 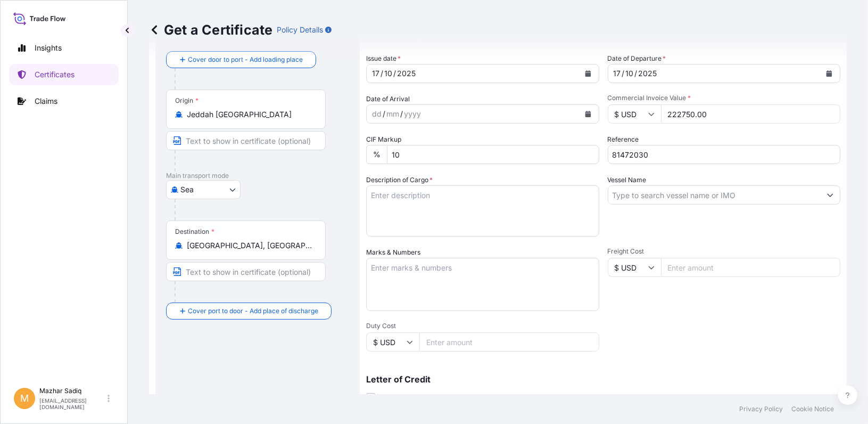 What do you see at coordinates (627, 180) in the screenshot?
I see `label: Vessel Name` at bounding box center [627, 180].